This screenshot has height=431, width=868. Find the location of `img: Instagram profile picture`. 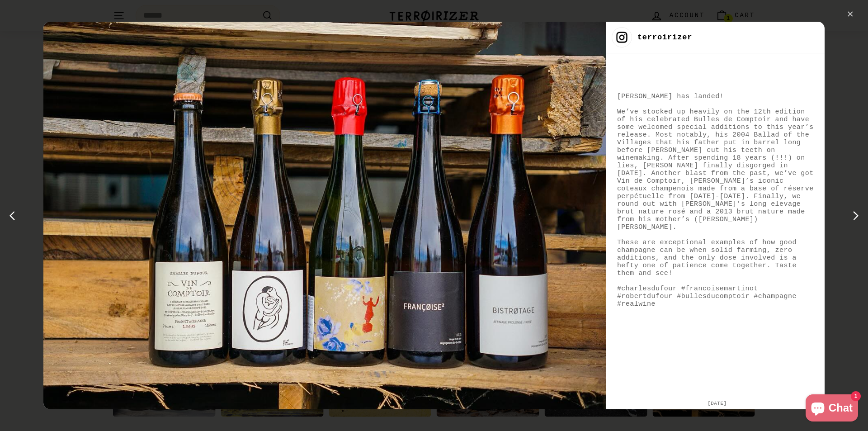

img: Instagram profile picture is located at coordinates (622, 37).